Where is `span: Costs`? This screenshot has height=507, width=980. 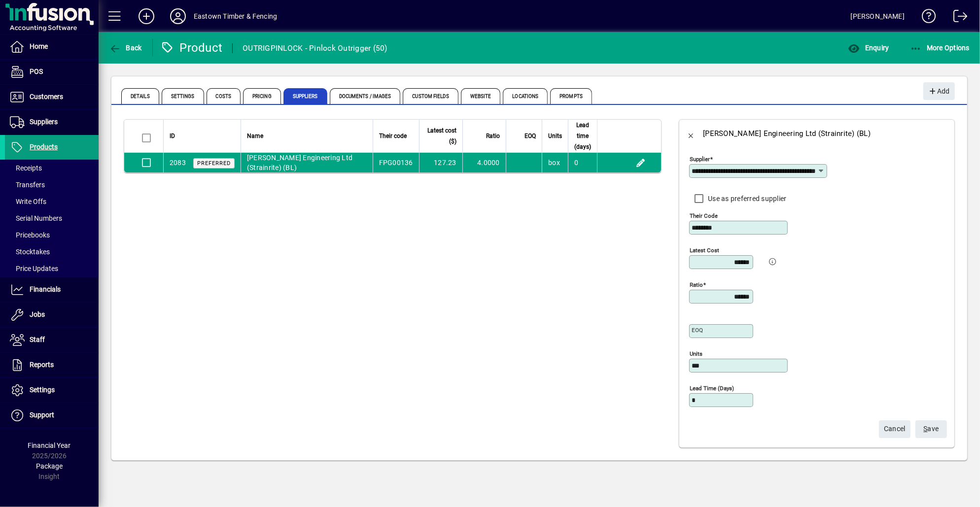 span: Costs is located at coordinates (224, 96).